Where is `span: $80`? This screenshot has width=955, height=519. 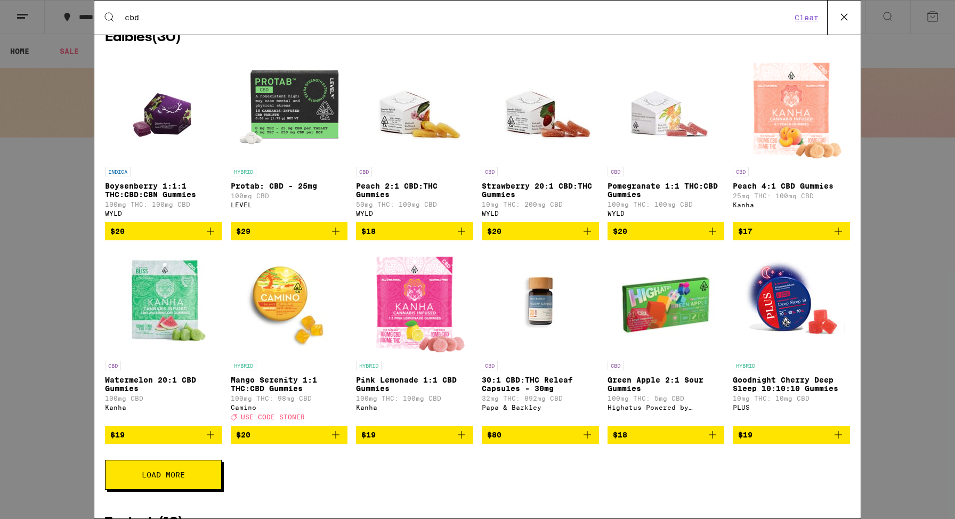
span: $80 is located at coordinates (494, 435).